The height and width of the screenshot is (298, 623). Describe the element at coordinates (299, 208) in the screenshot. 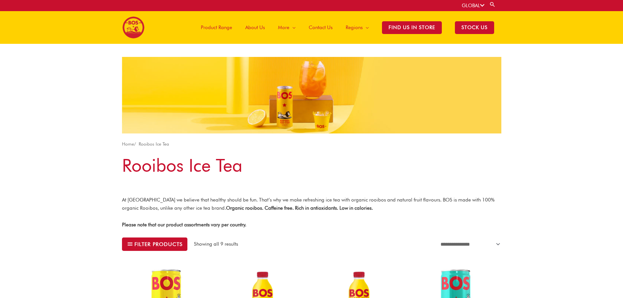

I see `strong: Organic rooibos. Caffeine free. Rich in antioxidants. Low in calories.` at that location.